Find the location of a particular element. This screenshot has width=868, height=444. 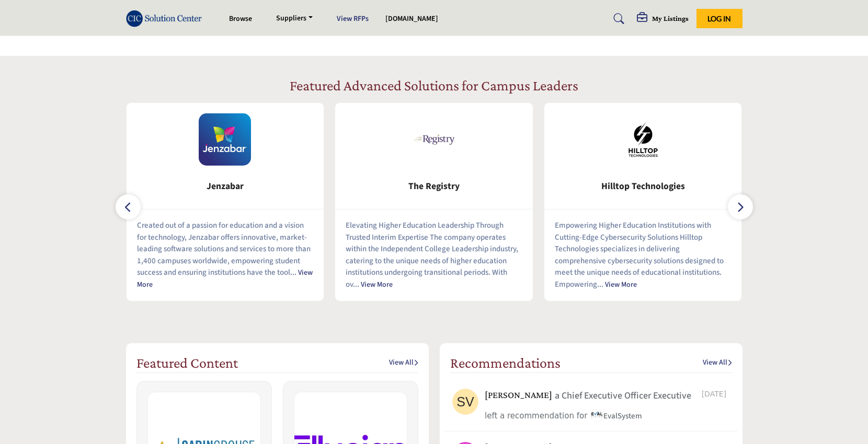

button: Log In is located at coordinates (719, 18).